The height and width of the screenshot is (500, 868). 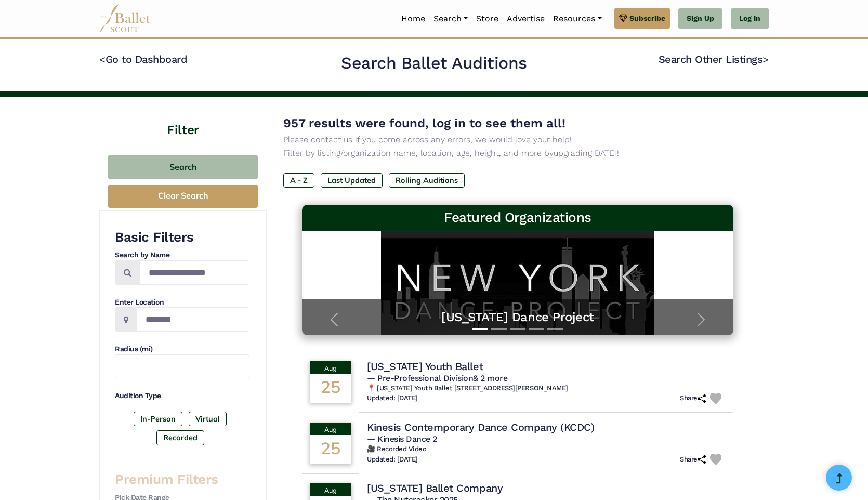 What do you see at coordinates (487, 19) in the screenshot?
I see `a: Store` at bounding box center [487, 19].